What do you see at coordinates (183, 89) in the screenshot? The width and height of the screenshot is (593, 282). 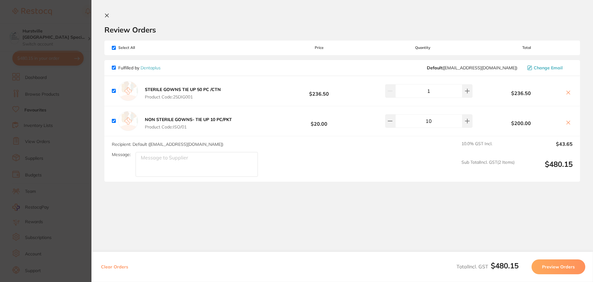 I see `b: STERILE GOWNS TIE UP 50 PC /CTN` at bounding box center [183, 89].